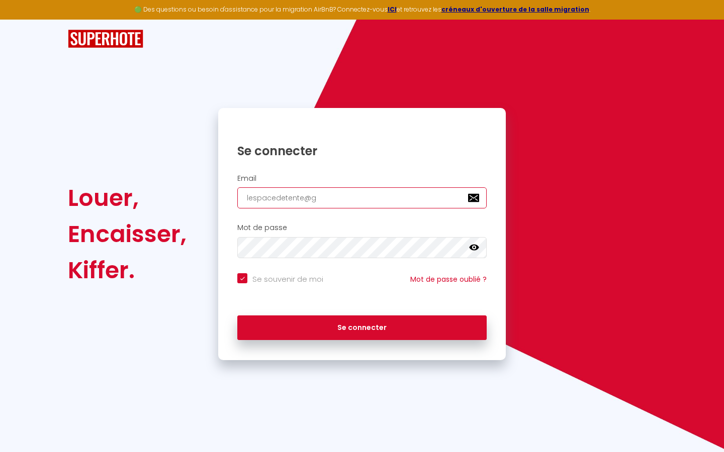 This screenshot has height=452, width=724. What do you see at coordinates (362, 198) in the screenshot?
I see `input: Ton Email` at bounding box center [362, 198].